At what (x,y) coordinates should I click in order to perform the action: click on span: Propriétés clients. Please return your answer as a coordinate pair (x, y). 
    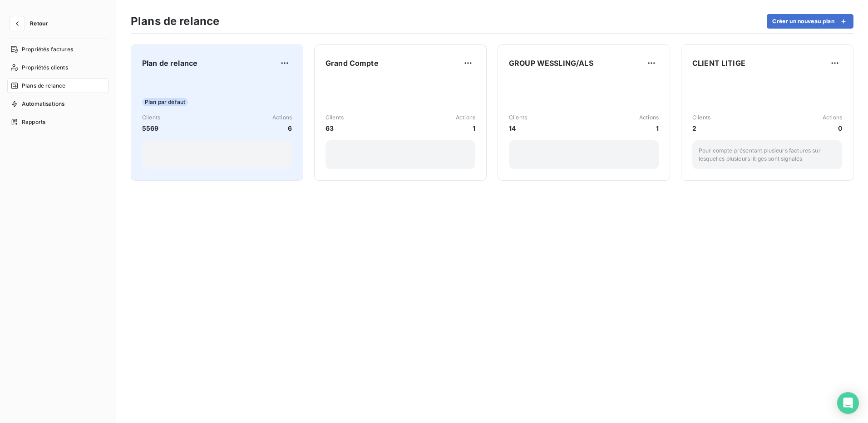
    Looking at the image, I should click on (45, 68).